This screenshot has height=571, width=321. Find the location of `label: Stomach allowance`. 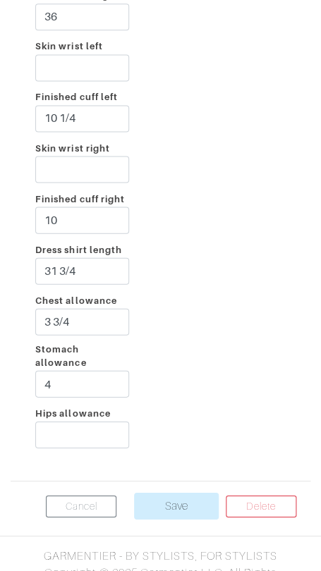

label: Stomach allowance is located at coordinates (82, 355).